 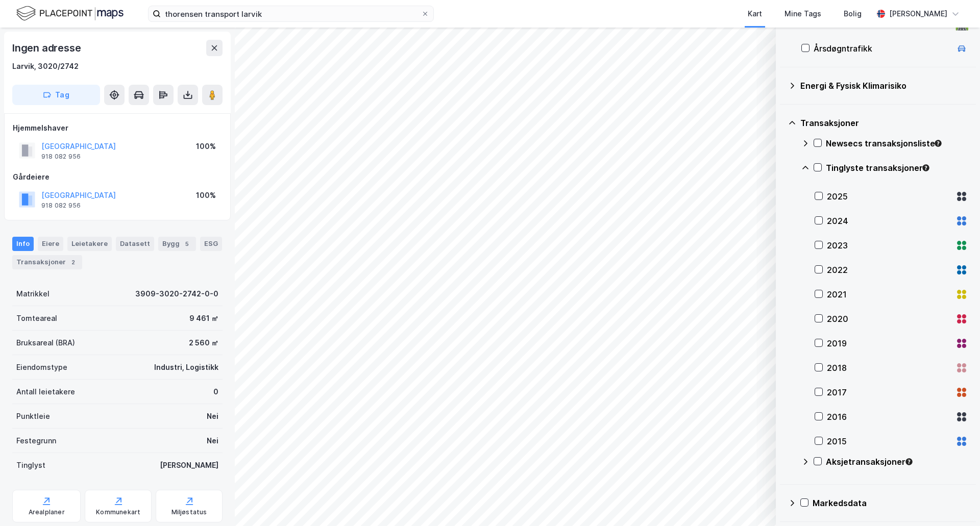 I want to click on div: Aksjetransaksjoner, so click(x=897, y=461).